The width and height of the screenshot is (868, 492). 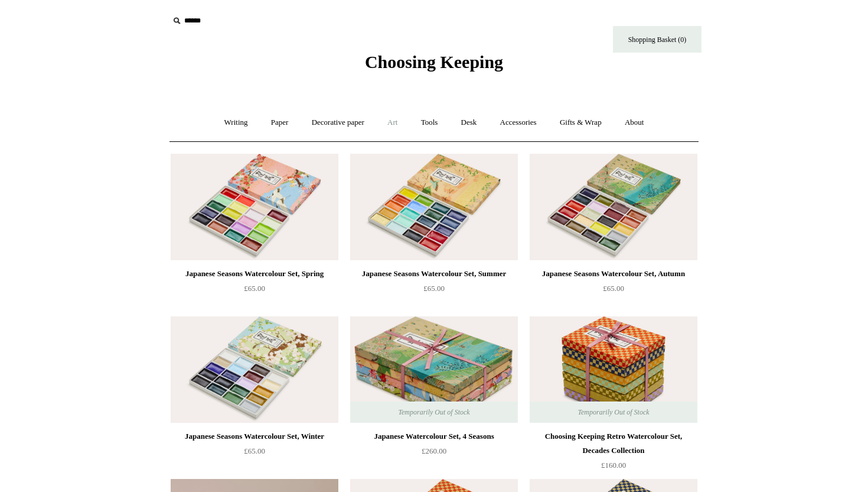 I want to click on div: Japanese Seasons Watercolour Set, Summer, so click(x=434, y=274).